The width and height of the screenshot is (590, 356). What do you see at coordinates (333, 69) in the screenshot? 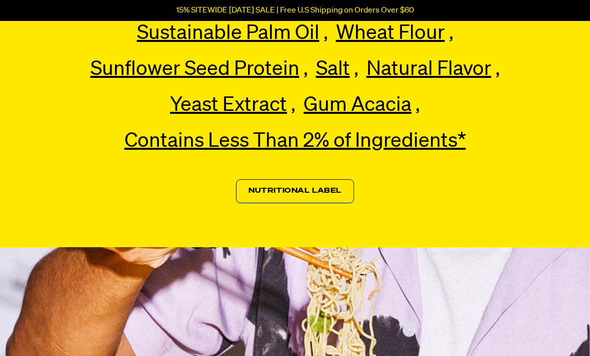
I see `span: Salt` at bounding box center [333, 69].